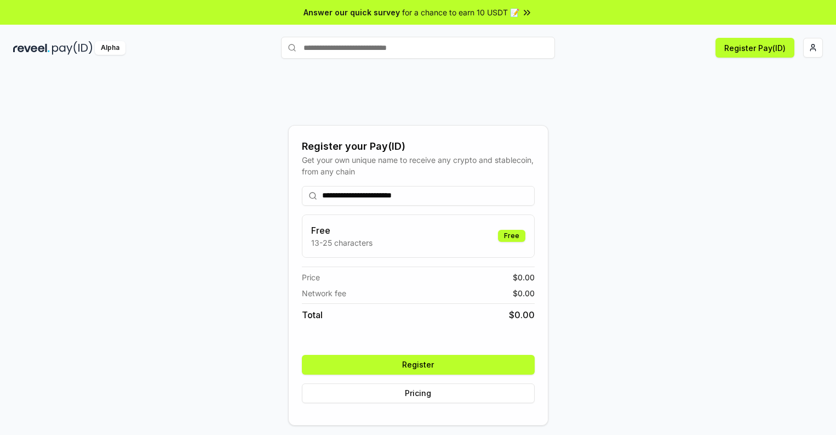  What do you see at coordinates (311, 277) in the screenshot?
I see `span: Price` at bounding box center [311, 277].